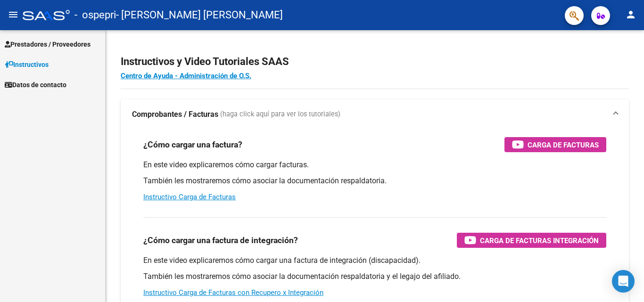 Image resolution: width=644 pixels, height=302 pixels. What do you see at coordinates (555, 145) in the screenshot?
I see `button: Carga de Facturas` at bounding box center [555, 145].